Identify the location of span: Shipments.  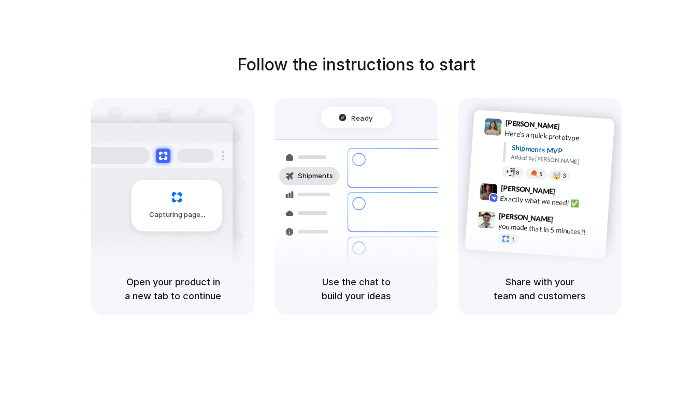
(316, 176).